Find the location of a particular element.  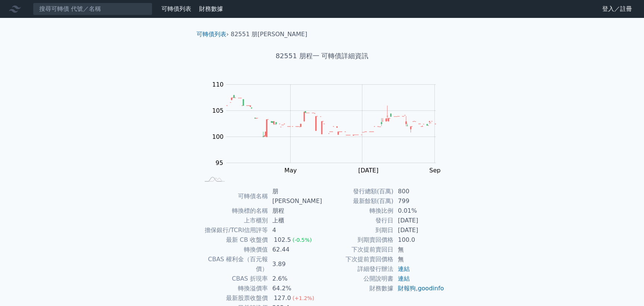

h1: 82551 朋程一 可轉債詳細資訊 is located at coordinates (322, 56).